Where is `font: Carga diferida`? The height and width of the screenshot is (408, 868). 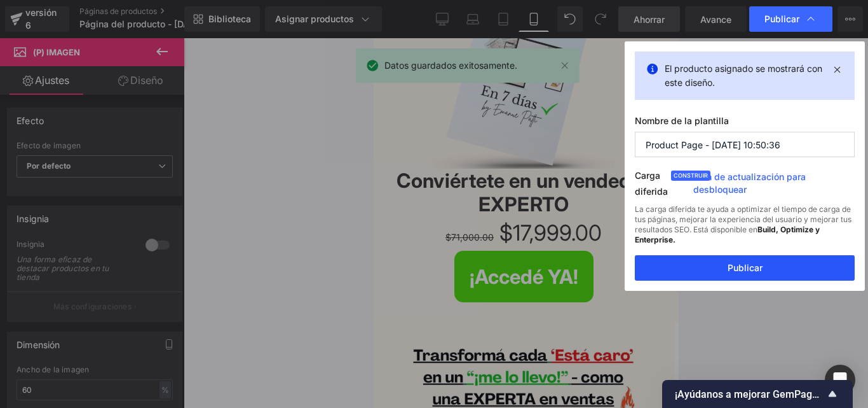 font: Carga diferida is located at coordinates (652, 183).